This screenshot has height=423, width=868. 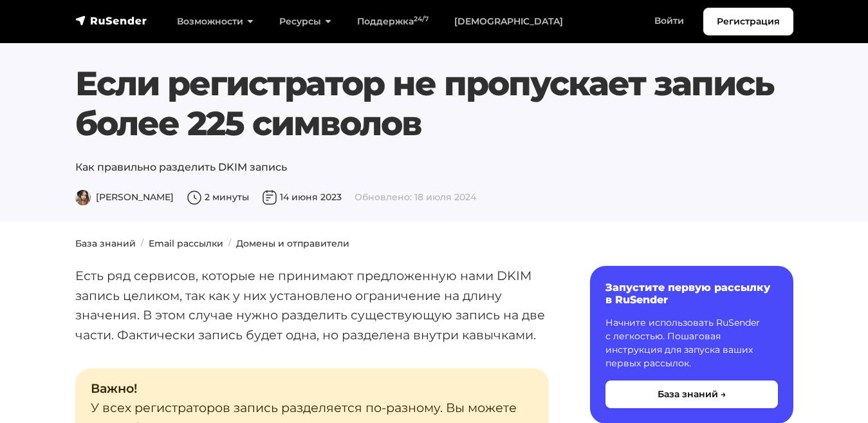 What do you see at coordinates (270, 198) in the screenshot?
I see `img: Дата публикации` at bounding box center [270, 198].